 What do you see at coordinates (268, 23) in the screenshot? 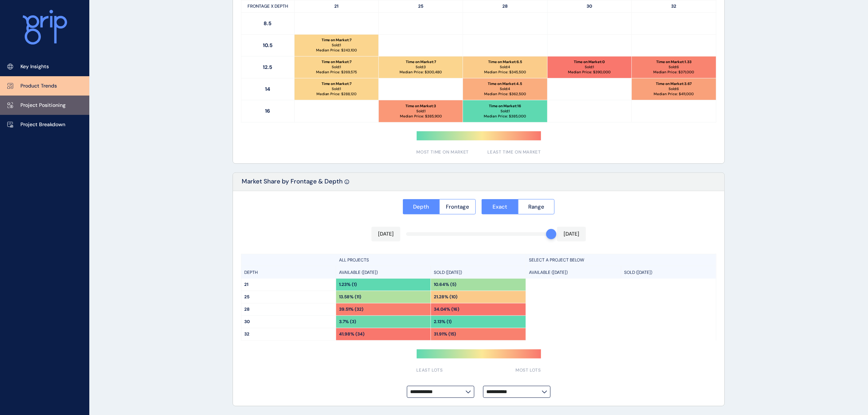
I see `p: 8.5` at bounding box center [268, 23].